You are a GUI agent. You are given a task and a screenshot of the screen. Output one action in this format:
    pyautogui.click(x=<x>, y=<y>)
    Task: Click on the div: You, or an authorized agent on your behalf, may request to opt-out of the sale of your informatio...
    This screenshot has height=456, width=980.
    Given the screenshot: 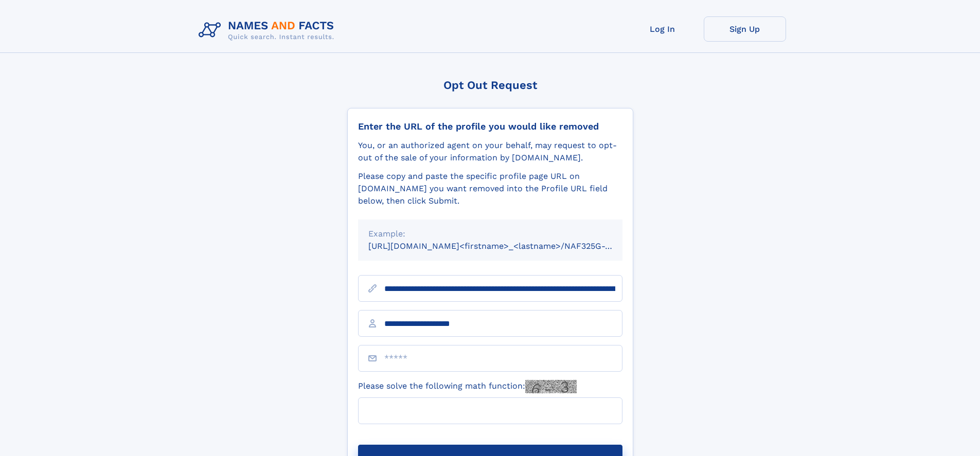 What is the action you would take?
    pyautogui.click(x=490, y=152)
    